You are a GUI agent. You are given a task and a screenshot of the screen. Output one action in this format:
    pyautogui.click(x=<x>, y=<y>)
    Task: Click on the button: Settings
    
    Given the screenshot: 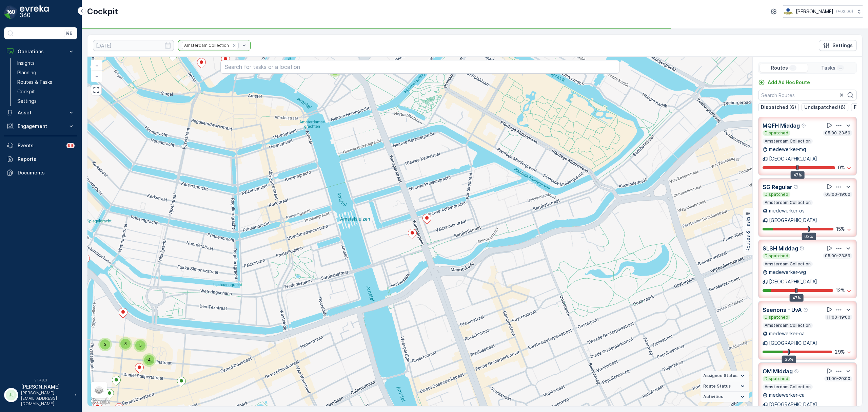 What is the action you would take?
    pyautogui.click(x=838, y=46)
    